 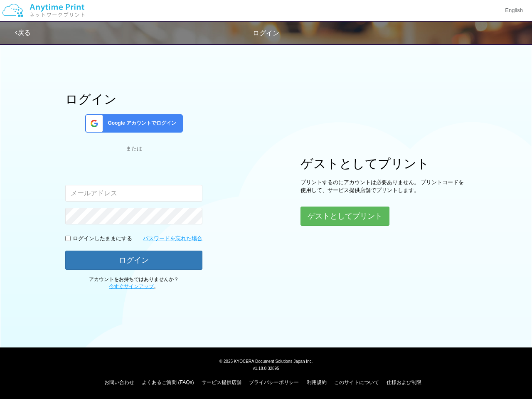 What do you see at coordinates (134, 260) in the screenshot?
I see `button: ログイン` at bounding box center [134, 260].